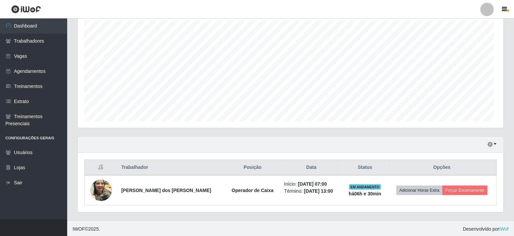 The image size is (514, 236). I want to click on th: Posição, so click(252, 168).